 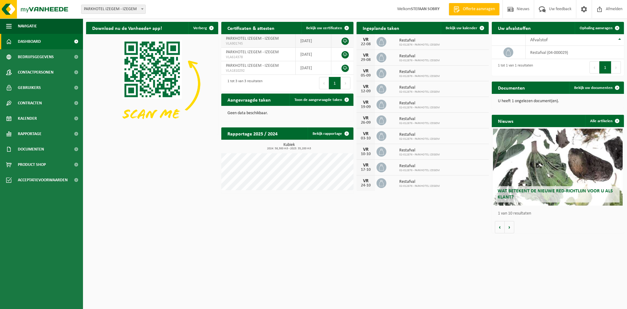 What do you see at coordinates (512, 87) in the screenshot?
I see `h2: Documenten` at bounding box center [512, 87].